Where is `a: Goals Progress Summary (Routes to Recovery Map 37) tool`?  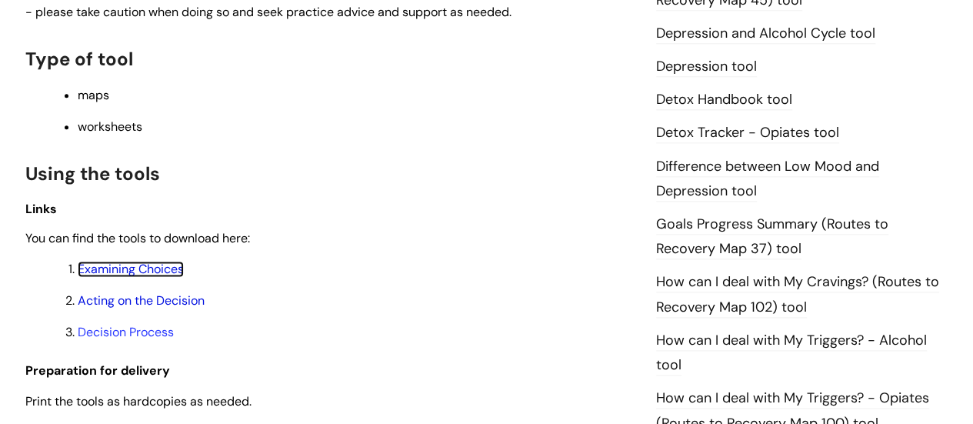 a: Goals Progress Summary (Routes to Recovery Map 37) tool is located at coordinates (772, 237).